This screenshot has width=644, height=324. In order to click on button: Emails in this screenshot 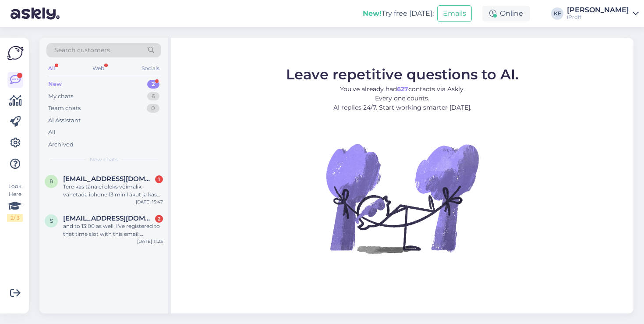, I will do `click(454, 14)`.